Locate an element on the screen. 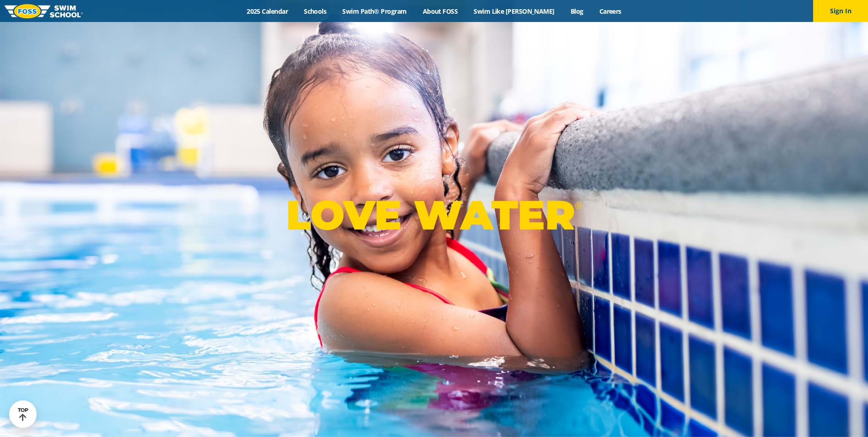  a: 2025 Calendar is located at coordinates (267, 11).